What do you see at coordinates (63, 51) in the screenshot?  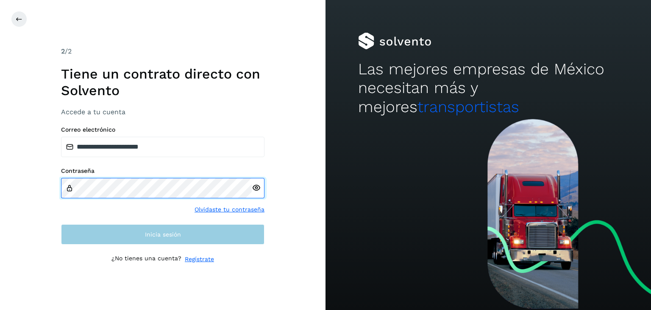 I see `span: 2` at bounding box center [63, 51].